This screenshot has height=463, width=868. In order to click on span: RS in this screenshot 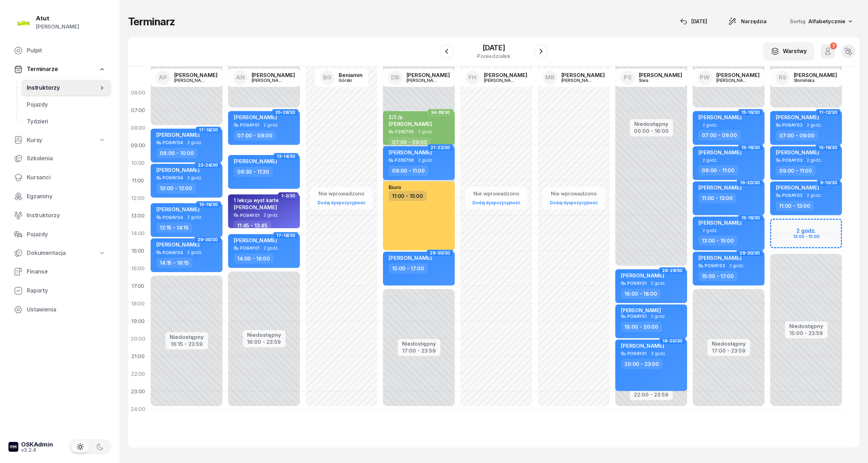, I will do `click(782, 77)`.